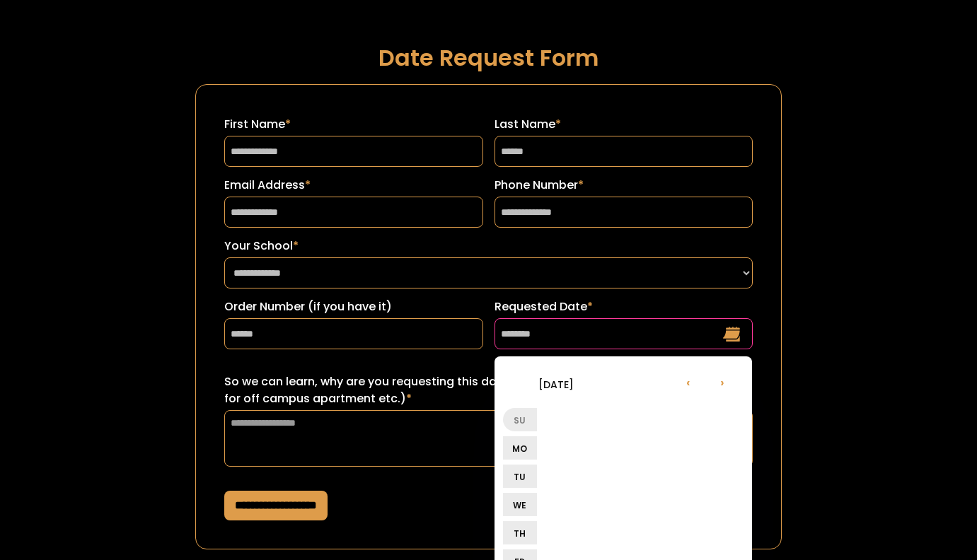 The image size is (977, 560). Describe the element at coordinates (520, 448) in the screenshot. I see `li: Mo` at that location.